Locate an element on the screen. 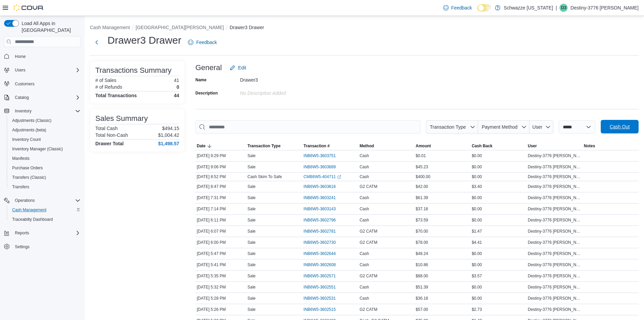 The height and width of the screenshot is (320, 644). button: Inventory Manager (Classic) is located at coordinates (45, 149).